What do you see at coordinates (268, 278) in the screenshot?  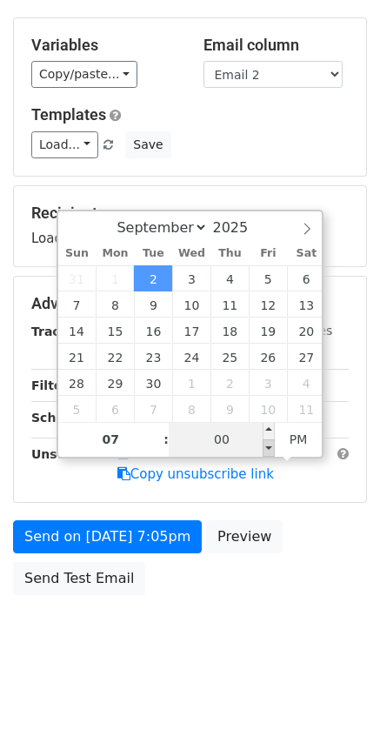 I see `span: September 5, 2025` at bounding box center [268, 278].